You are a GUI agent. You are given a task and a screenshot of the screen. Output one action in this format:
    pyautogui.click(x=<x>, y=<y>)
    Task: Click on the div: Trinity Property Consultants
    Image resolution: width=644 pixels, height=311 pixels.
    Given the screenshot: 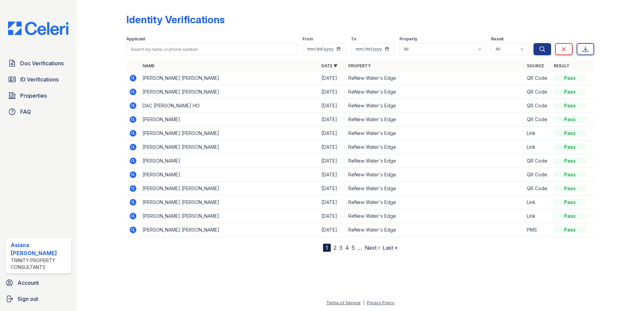 What is the action you would take?
    pyautogui.click(x=39, y=264)
    